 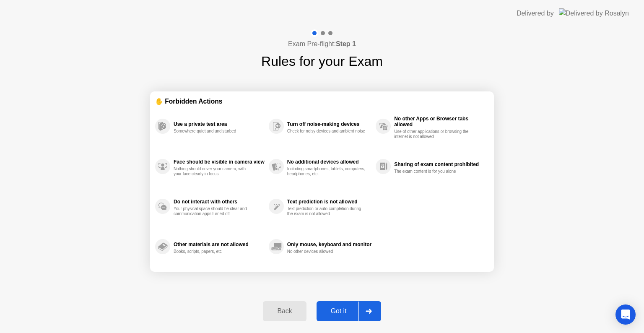 I want to click on div: Text prediction is not allowed, so click(x=329, y=202).